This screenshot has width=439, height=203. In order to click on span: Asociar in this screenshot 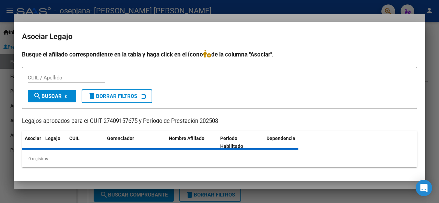, I will do `click(33, 138)`.